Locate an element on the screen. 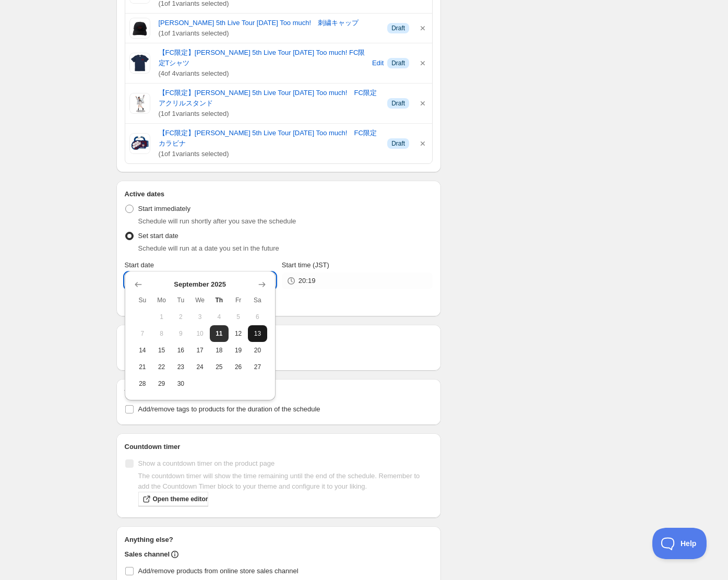 This screenshot has width=728, height=580. span: Start date is located at coordinates (139, 265).